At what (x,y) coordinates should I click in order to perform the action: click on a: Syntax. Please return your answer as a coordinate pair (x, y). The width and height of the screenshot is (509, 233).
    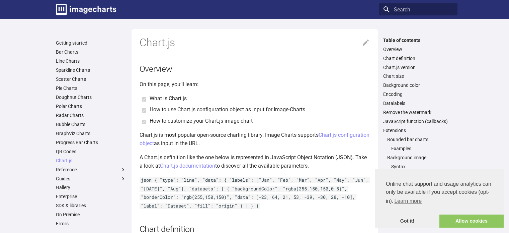
    Looking at the image, I should click on (422, 166).